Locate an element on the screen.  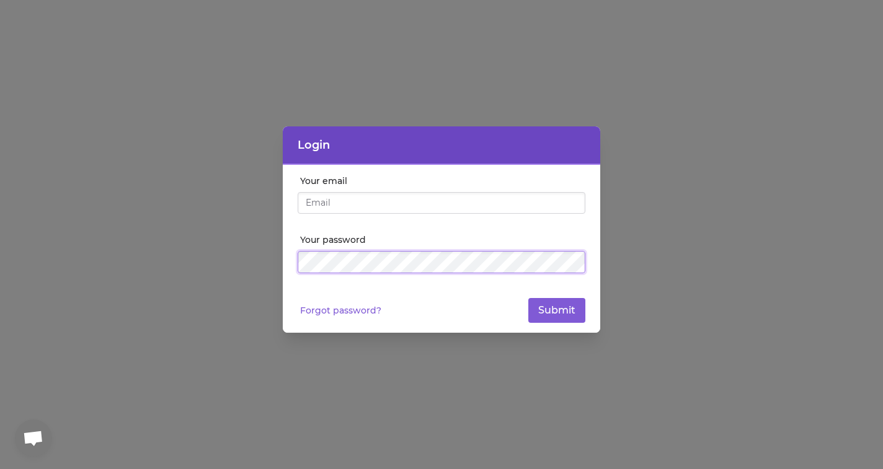
a: Forgot password? is located at coordinates (340, 311).